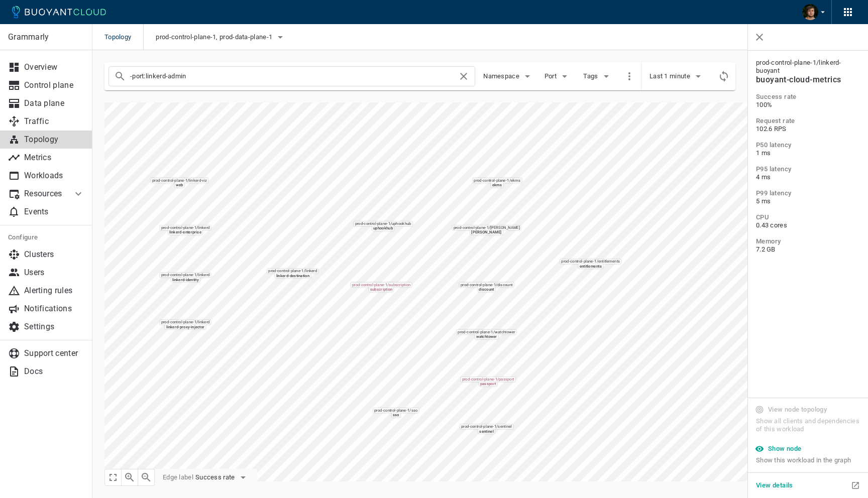 This screenshot has width=868, height=498. I want to click on p: Topology, so click(54, 139).